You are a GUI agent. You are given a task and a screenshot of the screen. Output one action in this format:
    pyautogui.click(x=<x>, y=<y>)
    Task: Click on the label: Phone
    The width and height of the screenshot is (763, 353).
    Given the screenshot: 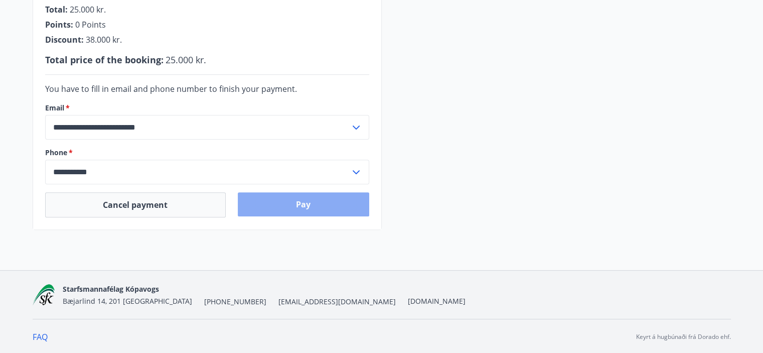 What is the action you would take?
    pyautogui.click(x=207, y=152)
    